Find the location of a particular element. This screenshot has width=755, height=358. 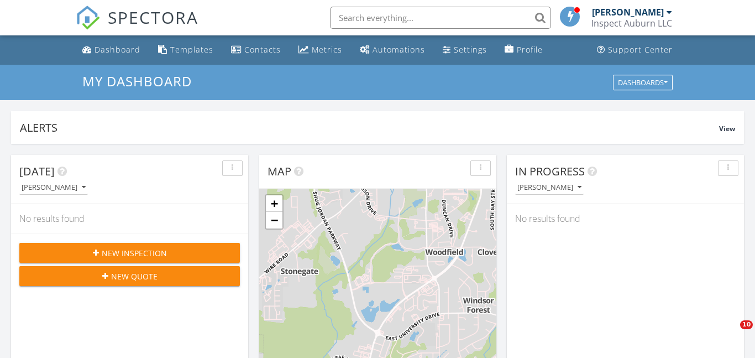

div: Dashboard is located at coordinates (117, 49).